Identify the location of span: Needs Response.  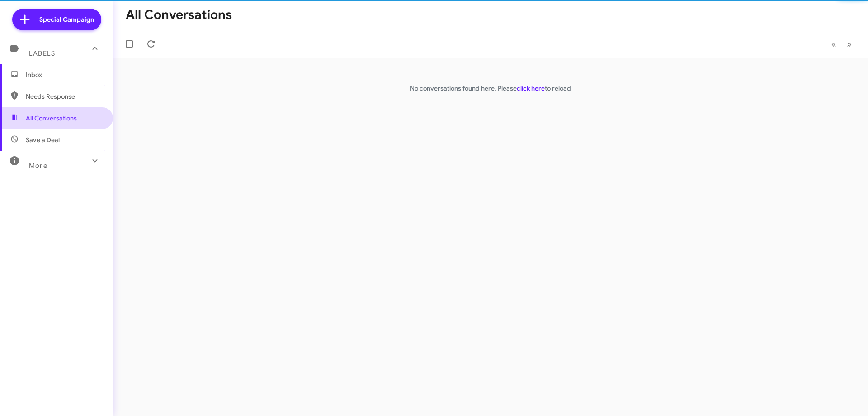
(64, 96).